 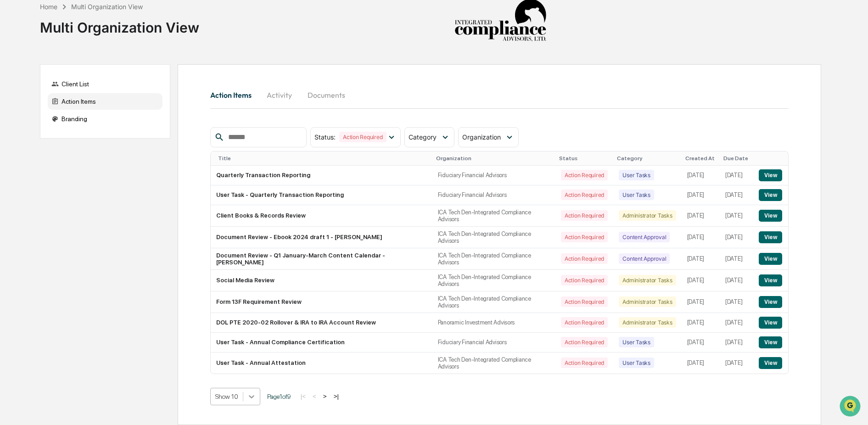 I want to click on div: Due Date, so click(x=736, y=158).